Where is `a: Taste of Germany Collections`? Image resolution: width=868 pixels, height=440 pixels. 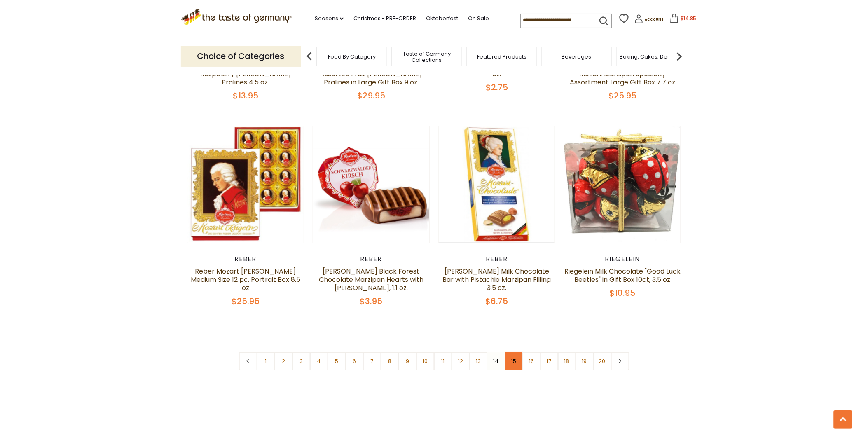 a: Taste of Germany Collections is located at coordinates (427, 57).